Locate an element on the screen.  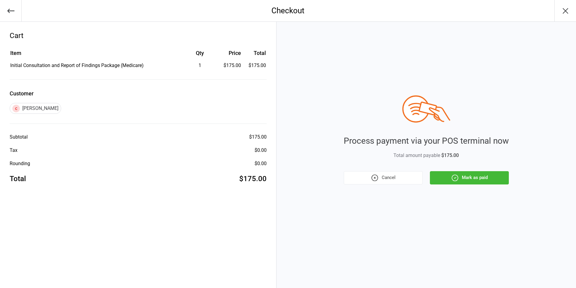
div: Rounding is located at coordinates (20, 163).